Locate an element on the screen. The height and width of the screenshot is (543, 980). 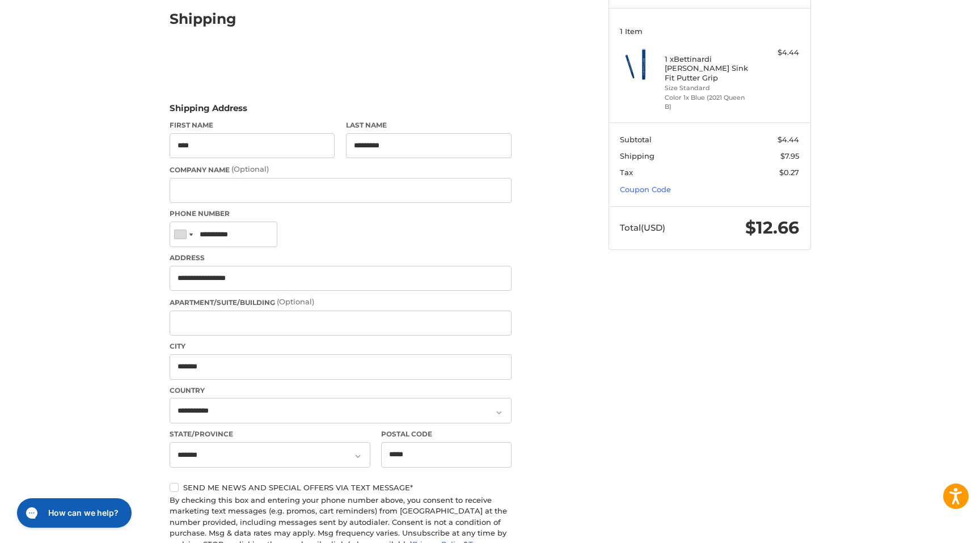
label: Phone Number is located at coordinates (340, 213).